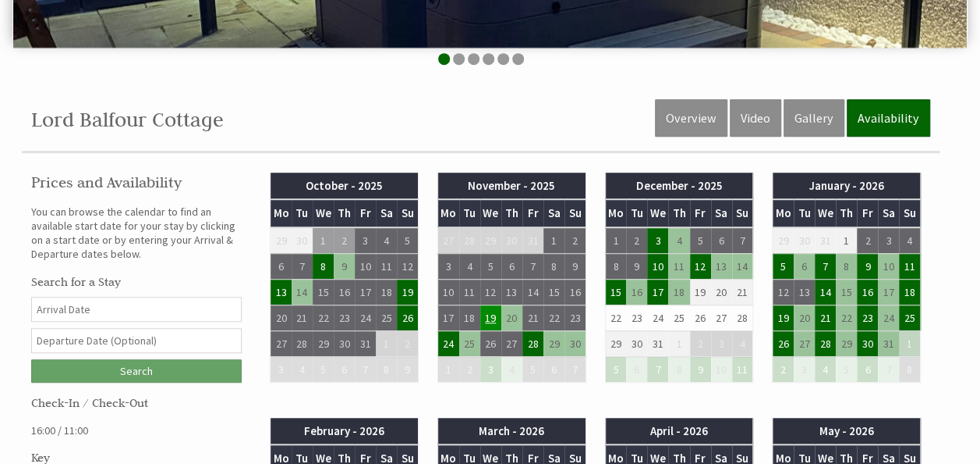 The width and height of the screenshot is (980, 464). What do you see at coordinates (756, 118) in the screenshot?
I see `a: Video` at bounding box center [756, 118].